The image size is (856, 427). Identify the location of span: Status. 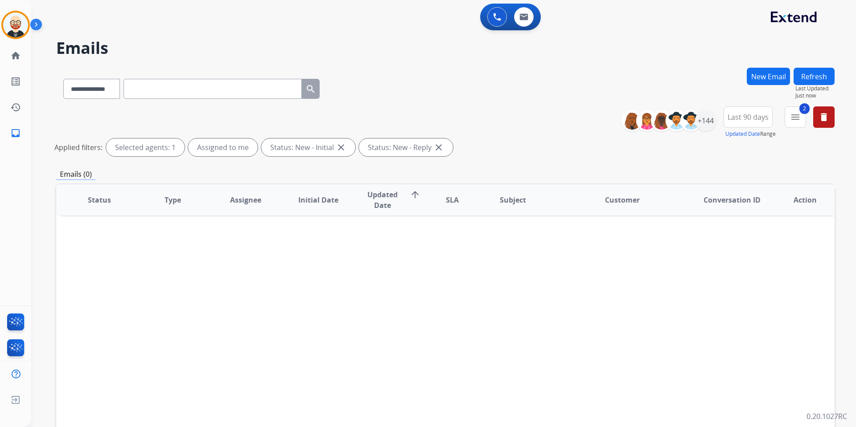
(99, 200).